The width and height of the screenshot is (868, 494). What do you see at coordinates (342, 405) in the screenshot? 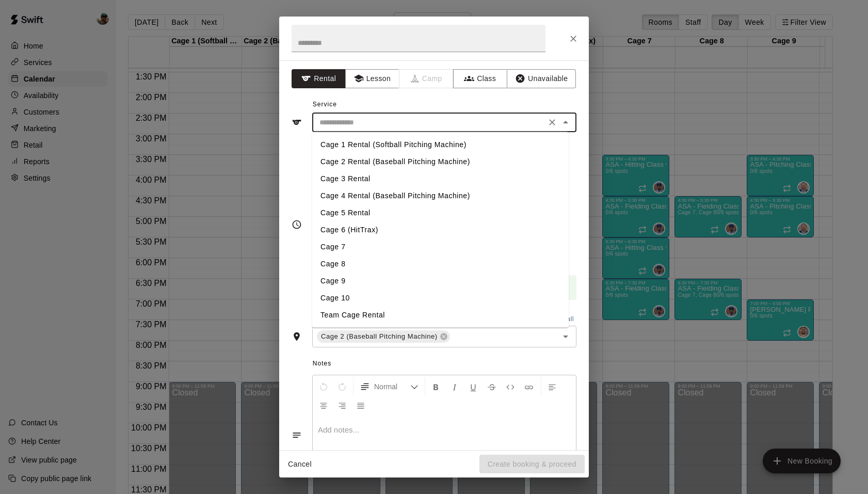
I see `button: Right Align` at bounding box center [342, 405].